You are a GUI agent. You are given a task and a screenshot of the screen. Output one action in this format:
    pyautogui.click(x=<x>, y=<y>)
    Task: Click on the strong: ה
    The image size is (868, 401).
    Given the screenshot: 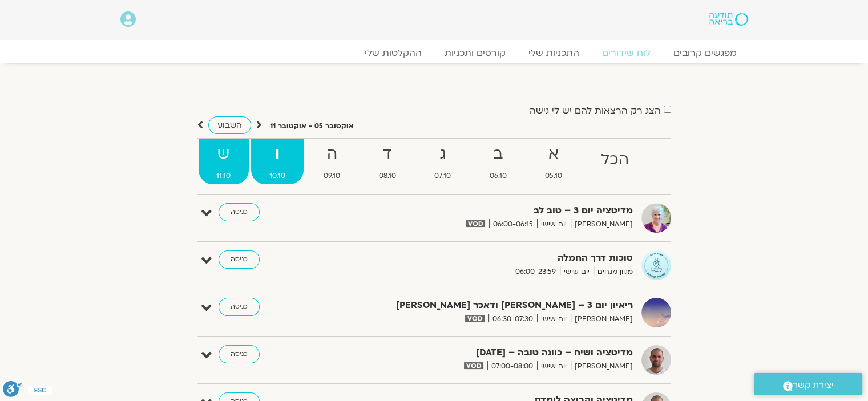 What is the action you would take?
    pyautogui.click(x=332, y=154)
    